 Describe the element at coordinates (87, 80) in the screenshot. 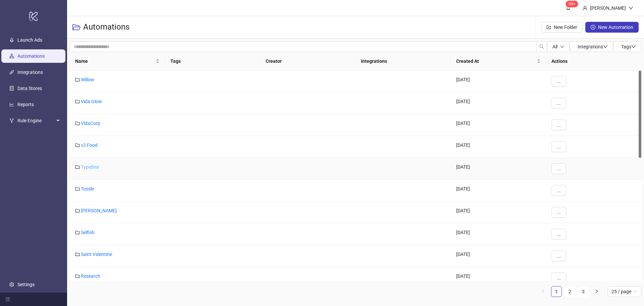

I see `a: Willow` at that location.